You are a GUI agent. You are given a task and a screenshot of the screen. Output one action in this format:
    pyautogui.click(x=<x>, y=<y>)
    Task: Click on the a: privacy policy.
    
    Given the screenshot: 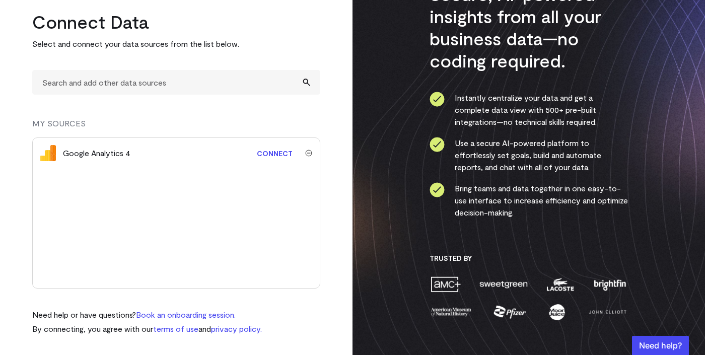 What is the action you would take?
    pyautogui.click(x=236, y=329)
    